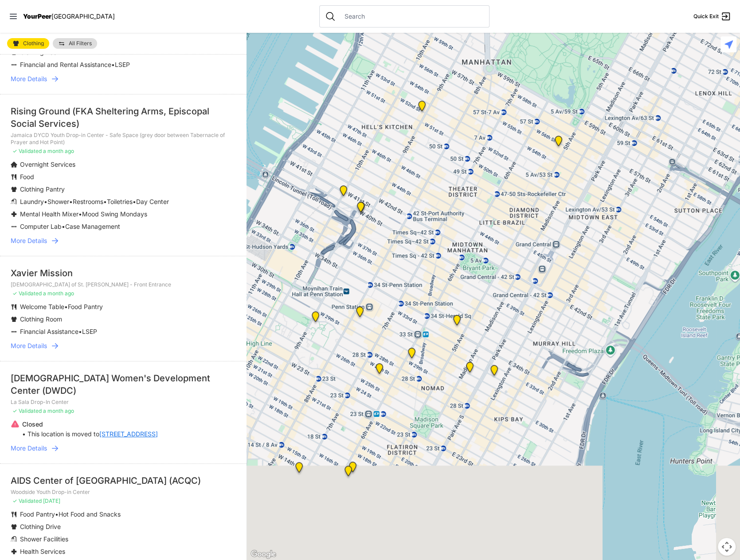 This screenshot has height=560, width=740. I want to click on span: Overnight Services, so click(48, 164).